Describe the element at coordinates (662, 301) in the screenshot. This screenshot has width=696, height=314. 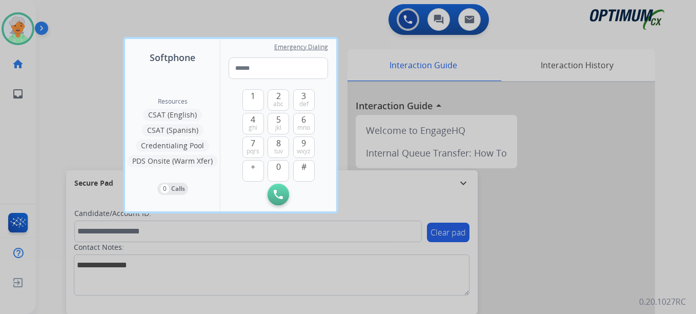
I see `p: 0.20.1027RC` at that location.